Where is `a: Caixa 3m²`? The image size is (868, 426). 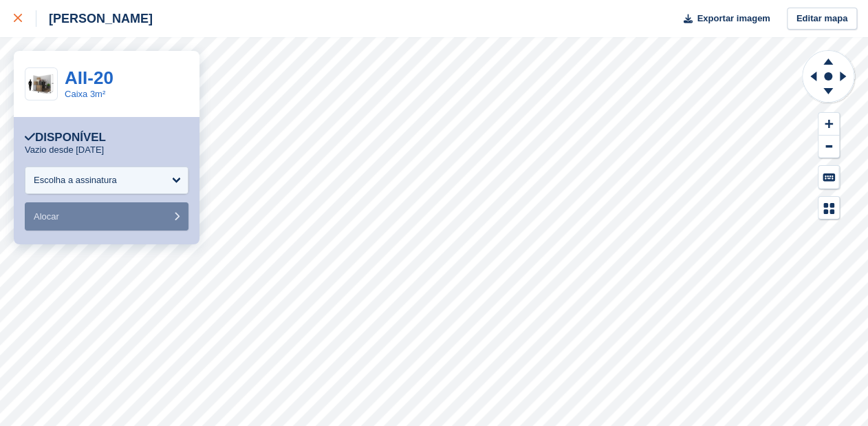 a: Caixa 3m² is located at coordinates (85, 94).